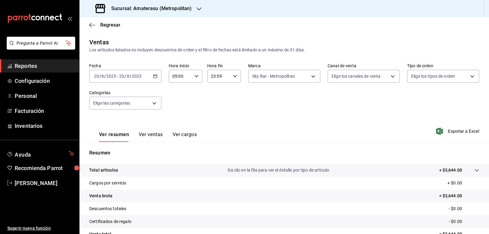  Describe the element at coordinates (40, 47) in the screenshot. I see `a: Pregunta a Parrot AI` at that location.